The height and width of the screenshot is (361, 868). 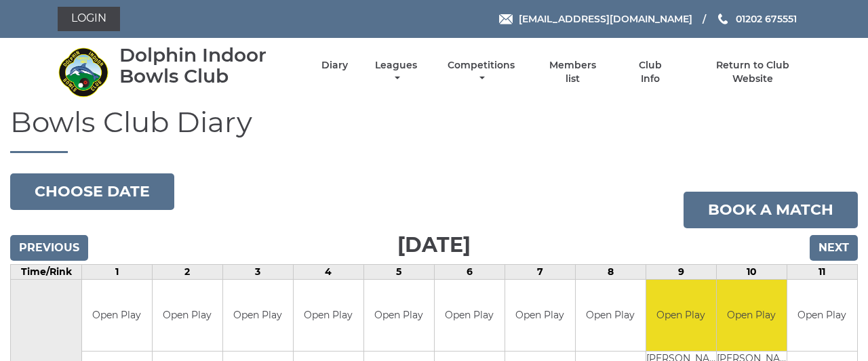 I want to click on a: Leagues, so click(x=396, y=72).